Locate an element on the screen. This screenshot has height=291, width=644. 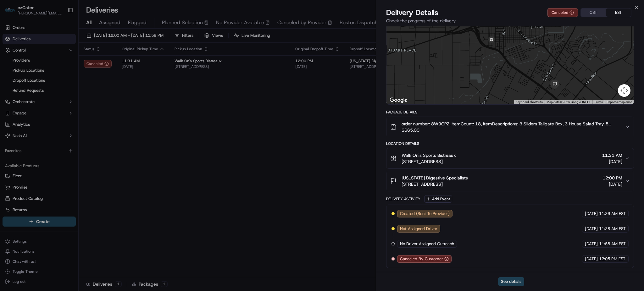
button: See details is located at coordinates (511, 282).